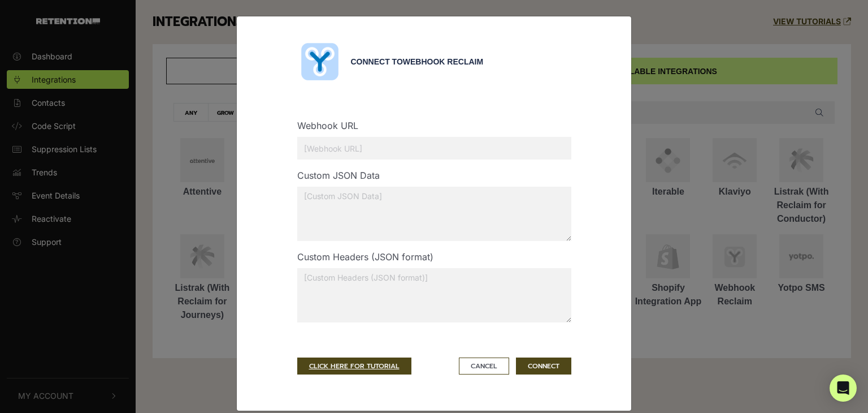 The image size is (868, 413). I want to click on label: Custom JSON Data, so click(338, 176).